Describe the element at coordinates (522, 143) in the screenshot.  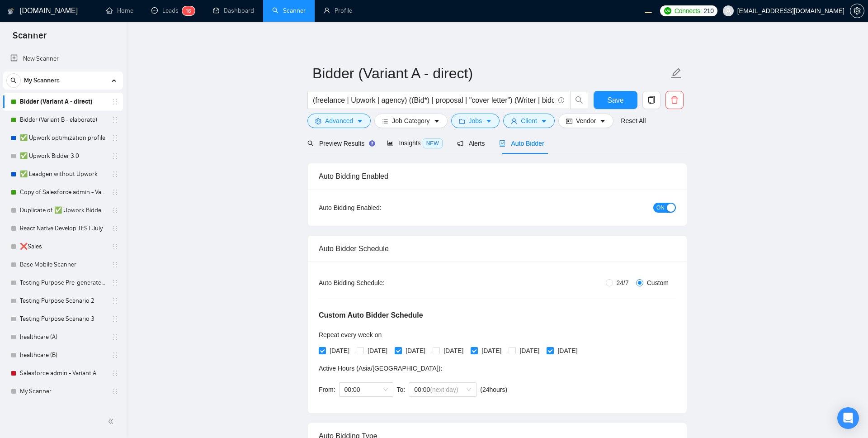
I see `span: Auto Bidder` at that location.